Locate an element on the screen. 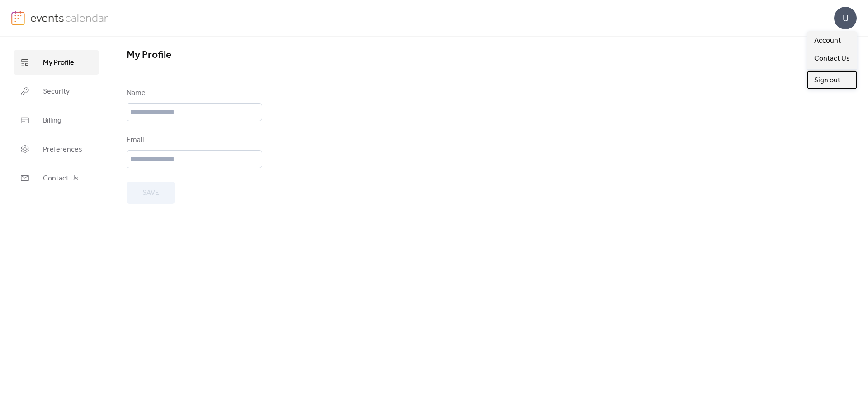 This screenshot has width=868, height=412. span: Account is located at coordinates (828, 40).